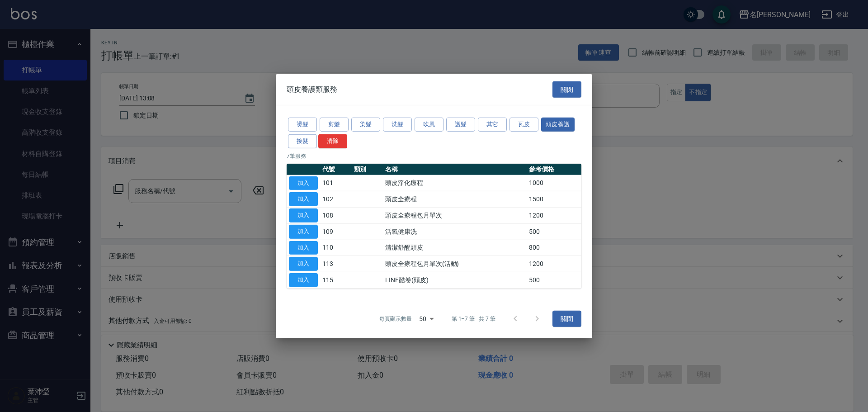 Image resolution: width=868 pixels, height=412 pixels. I want to click on button: 頭皮養護, so click(557, 125).